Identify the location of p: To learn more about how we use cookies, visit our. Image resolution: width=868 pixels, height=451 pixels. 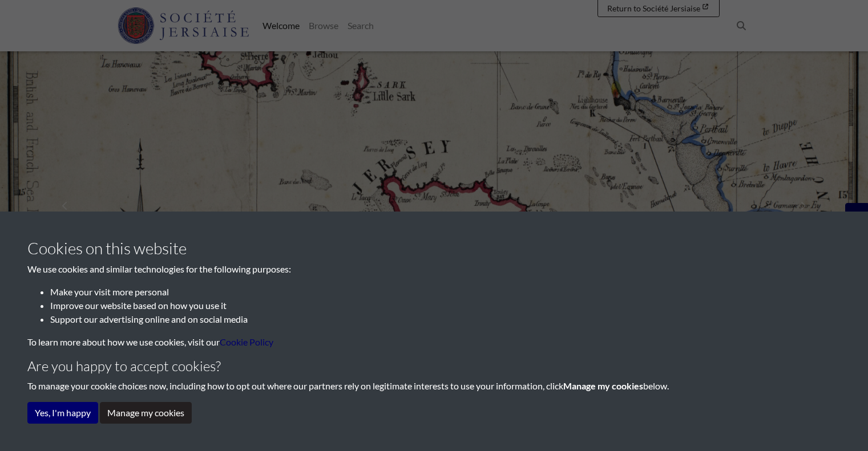
(433, 343).